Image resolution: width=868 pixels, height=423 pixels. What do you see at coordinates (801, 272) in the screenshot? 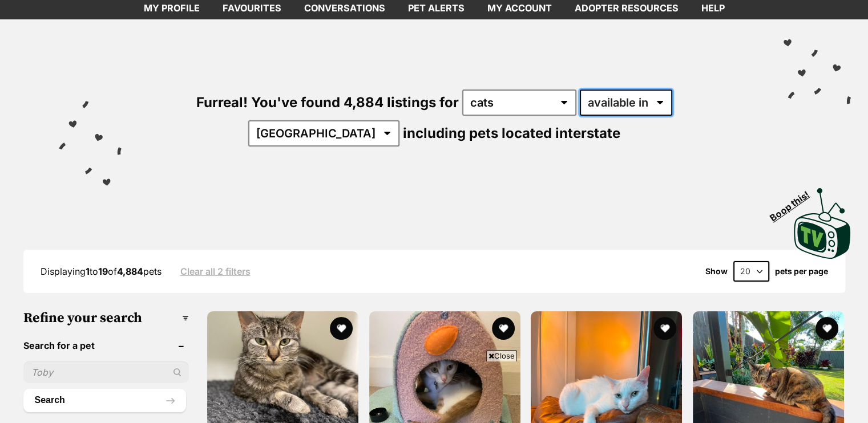
I see `label: pets per page` at bounding box center [801, 272].